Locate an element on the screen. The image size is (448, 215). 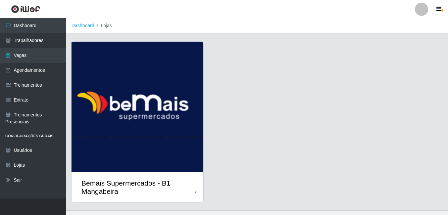
li: Lojas is located at coordinates (103, 25).